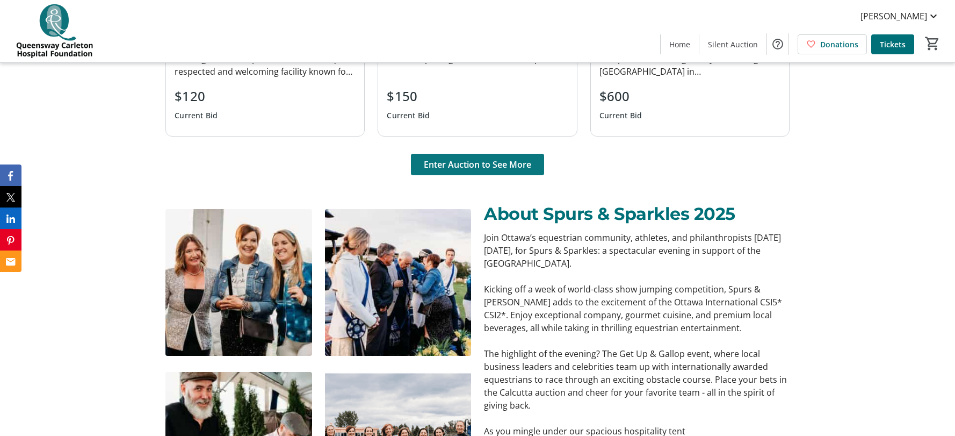  What do you see at coordinates (636, 379) in the screenshot?
I see `p: The highlight of the evening? The Get Up & Gallop event, where local business leaders and celebri...` at bounding box center [636, 379].